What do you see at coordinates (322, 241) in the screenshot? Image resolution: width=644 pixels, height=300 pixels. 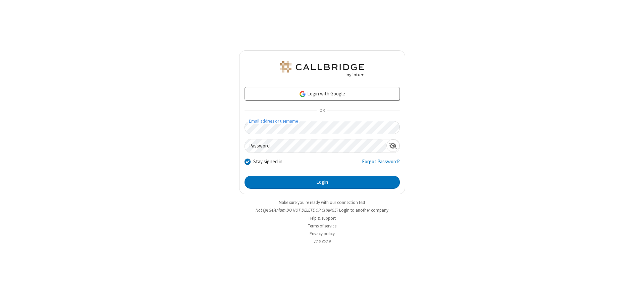 I see `li: v2.6.352.9` at bounding box center [322, 241].